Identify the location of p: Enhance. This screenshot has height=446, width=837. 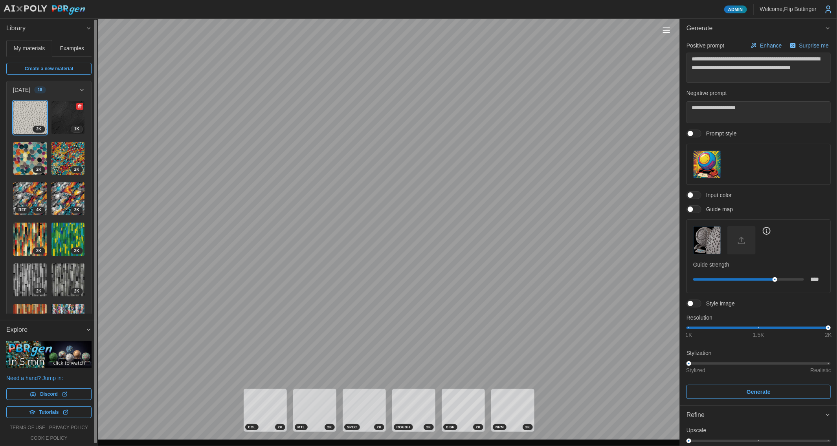
(771, 46).